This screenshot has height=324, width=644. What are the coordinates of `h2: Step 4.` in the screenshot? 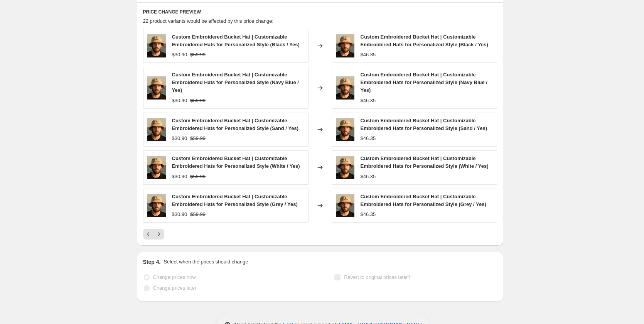 It's located at (152, 262).